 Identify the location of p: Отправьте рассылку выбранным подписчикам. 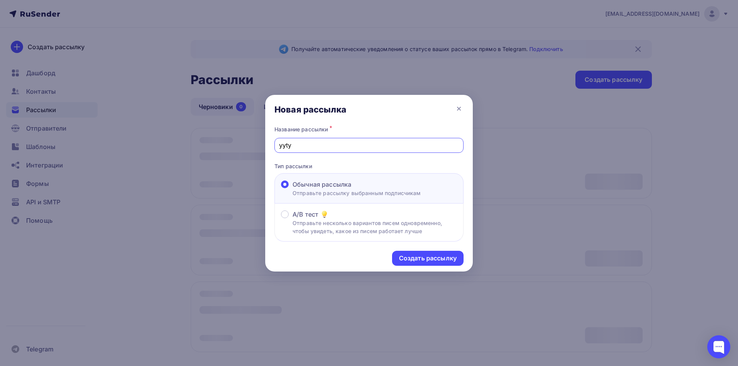
(357, 193).